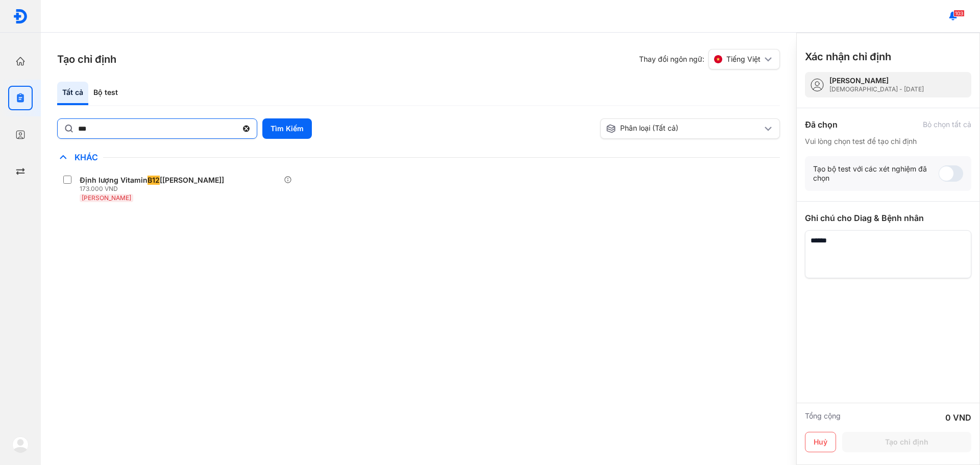 The height and width of the screenshot is (465, 980). Describe the element at coordinates (821, 125) in the screenshot. I see `div: Đã chọn` at that location.